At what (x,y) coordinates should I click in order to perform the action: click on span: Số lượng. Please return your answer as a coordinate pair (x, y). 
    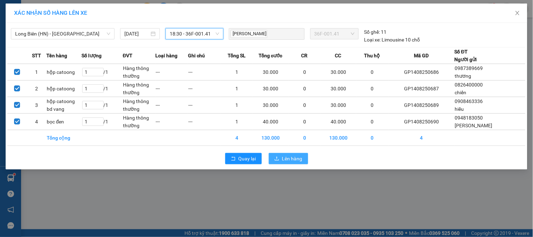
    Looking at the image, I should click on (92, 56).